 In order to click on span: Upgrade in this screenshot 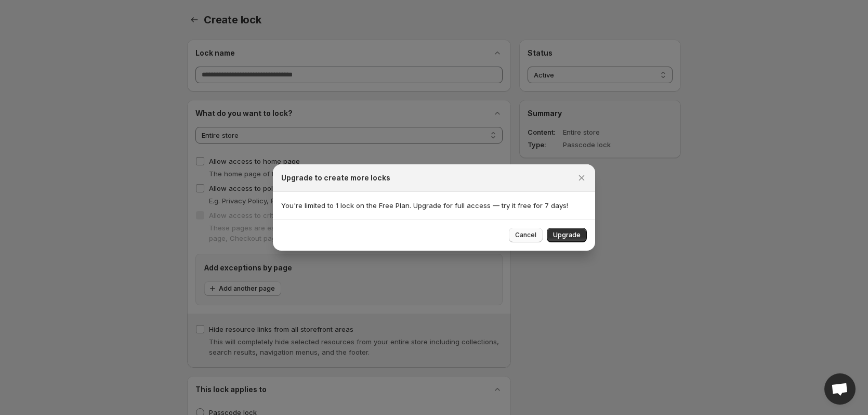, I will do `click(566, 235)`.